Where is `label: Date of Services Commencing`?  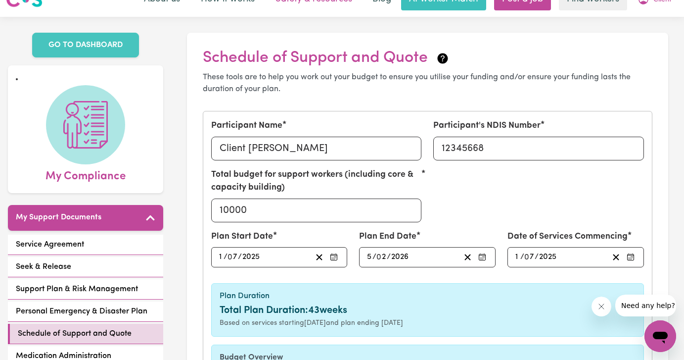 label: Date of Services Commencing is located at coordinates (567, 236).